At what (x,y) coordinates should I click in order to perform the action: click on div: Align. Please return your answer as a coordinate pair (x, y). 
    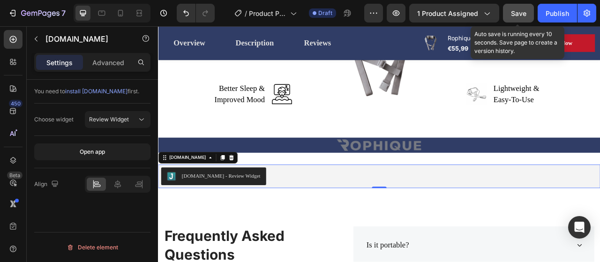
    Looking at the image, I should click on (47, 184).